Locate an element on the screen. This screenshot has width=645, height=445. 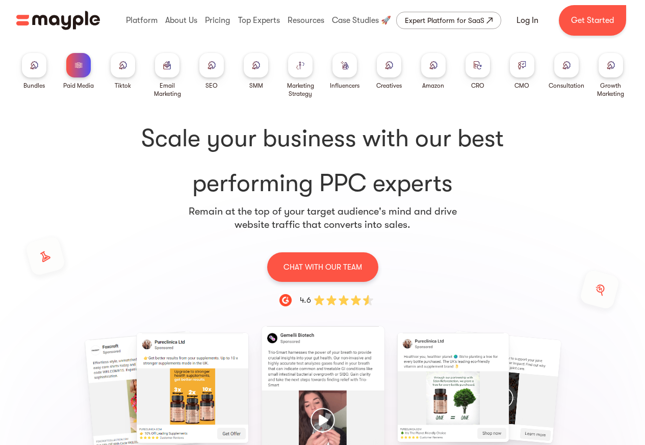
a: Email Marketing is located at coordinates (167, 75).